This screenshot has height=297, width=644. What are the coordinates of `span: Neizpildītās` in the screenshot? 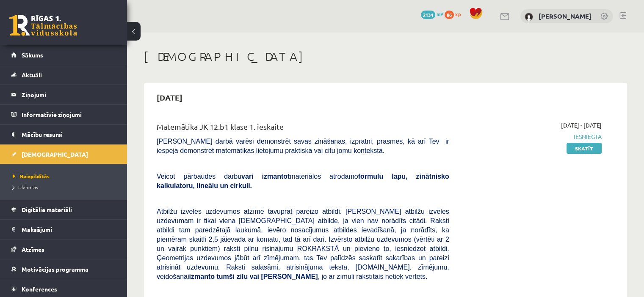 It's located at (31, 176).